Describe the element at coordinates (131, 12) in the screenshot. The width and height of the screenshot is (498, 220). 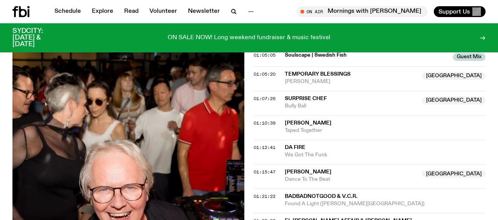
I see `a: Read` at that location.